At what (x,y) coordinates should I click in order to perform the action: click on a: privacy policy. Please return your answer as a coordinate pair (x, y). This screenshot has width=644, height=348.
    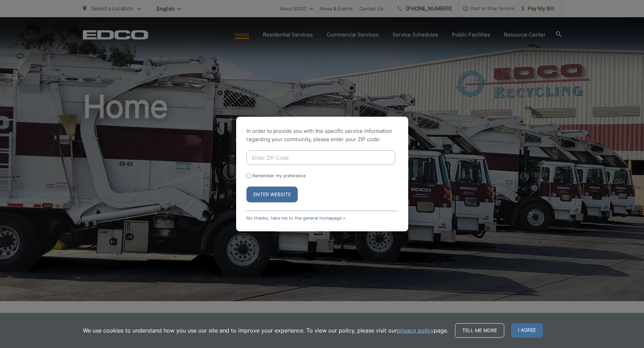
    Looking at the image, I should click on (415, 330).